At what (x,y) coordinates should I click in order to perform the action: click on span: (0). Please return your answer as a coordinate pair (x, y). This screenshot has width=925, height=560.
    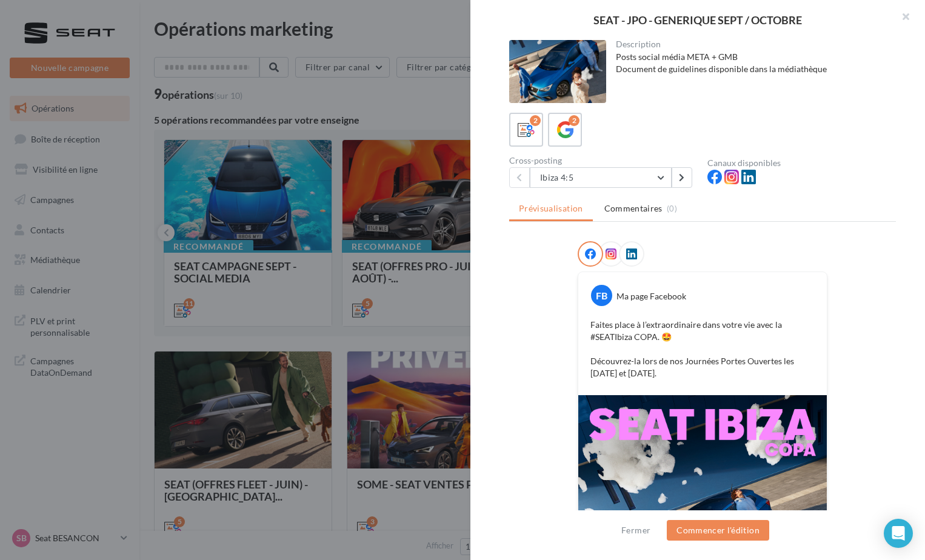
    Looking at the image, I should click on (672, 209).